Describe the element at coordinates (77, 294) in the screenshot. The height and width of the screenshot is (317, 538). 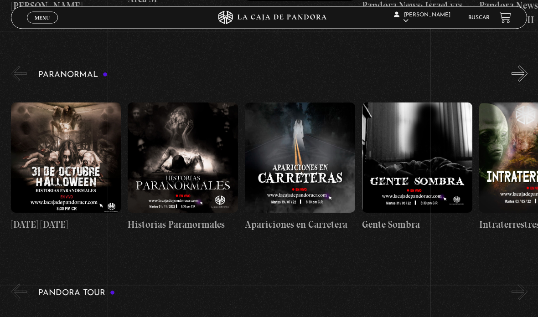
I see `h3: Pandora Tour` at that location.